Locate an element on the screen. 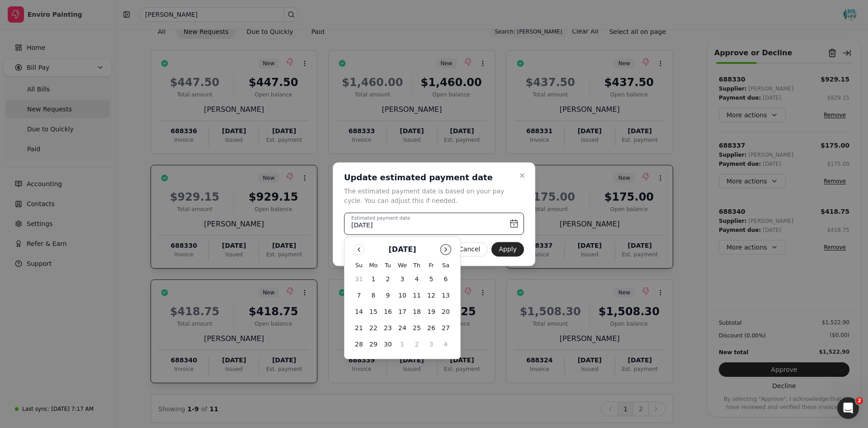 This screenshot has width=868, height=428. button: 21 is located at coordinates (359, 328).